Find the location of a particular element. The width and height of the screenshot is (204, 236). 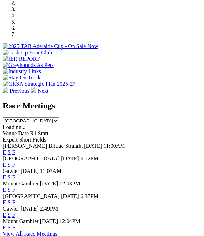

span: 12:03PM is located at coordinates (70, 183).